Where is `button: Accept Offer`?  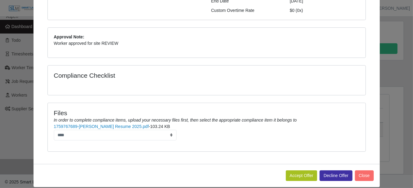
button: Accept Offer is located at coordinates (302, 175).